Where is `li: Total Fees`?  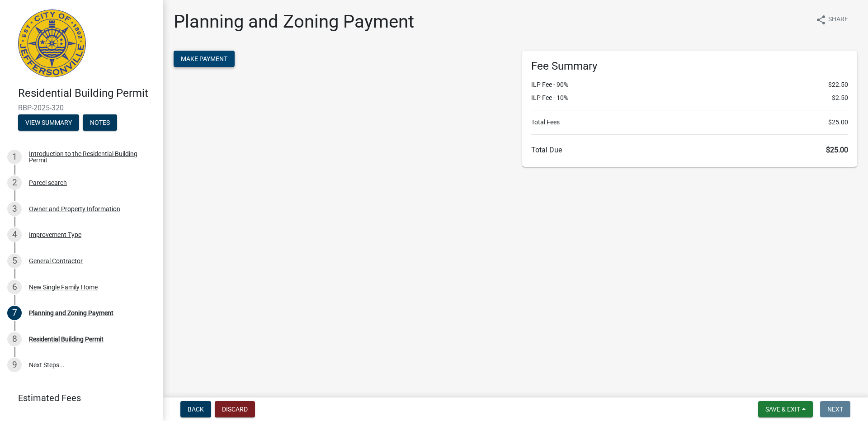 li: Total Fees is located at coordinates (689, 122).